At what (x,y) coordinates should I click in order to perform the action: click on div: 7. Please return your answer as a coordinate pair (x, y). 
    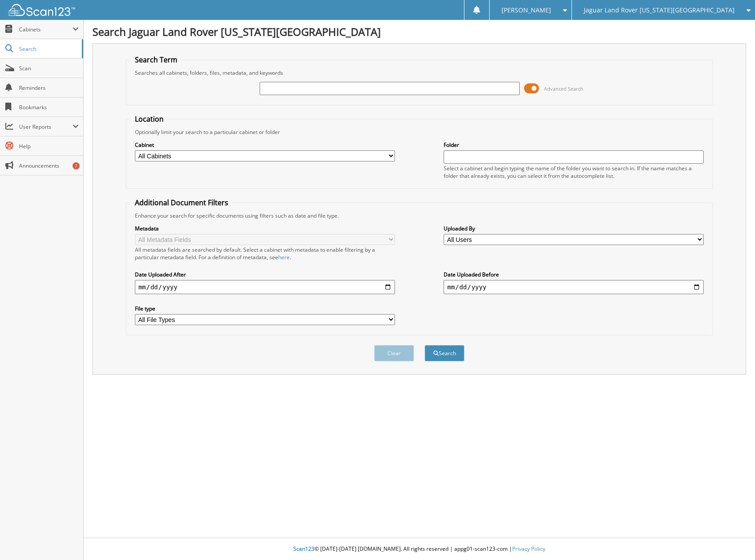
    Looking at the image, I should click on (76, 166).